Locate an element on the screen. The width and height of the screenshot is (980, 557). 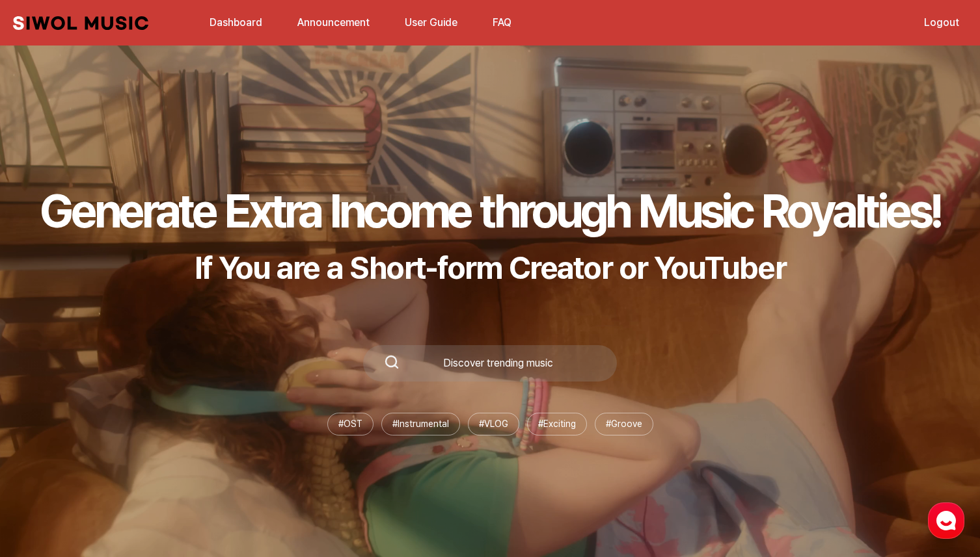
li: # Exciting is located at coordinates (556, 424).